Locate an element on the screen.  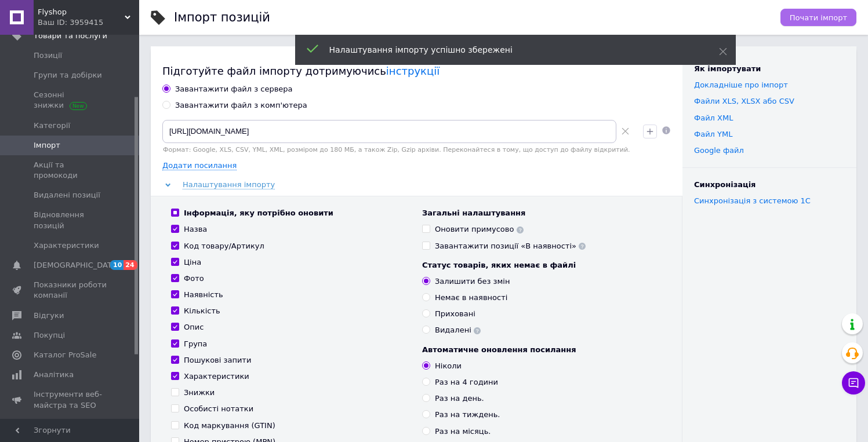
button: Почати імпорт is located at coordinates (818, 18).